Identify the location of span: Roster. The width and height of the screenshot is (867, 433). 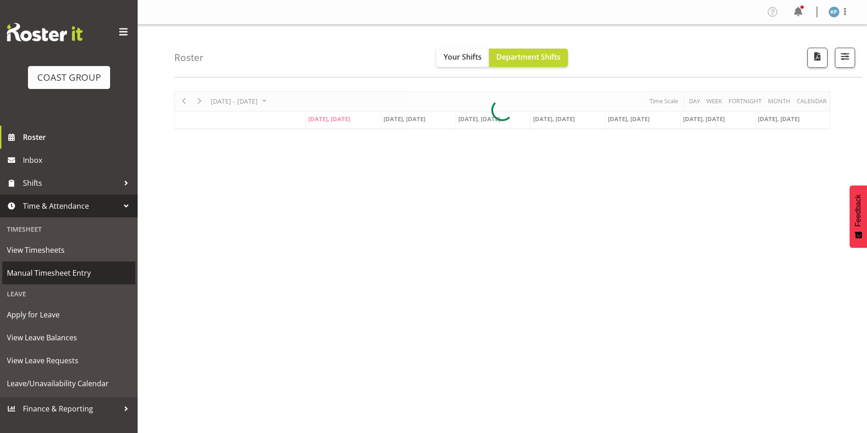
(78, 137).